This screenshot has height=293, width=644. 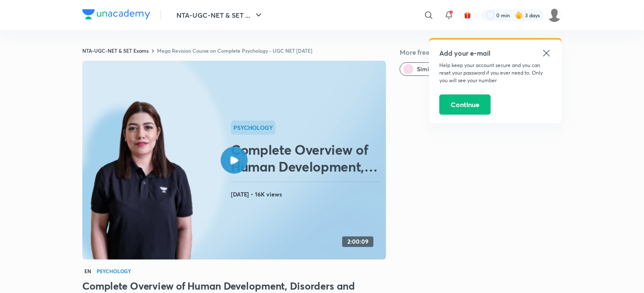 What do you see at coordinates (481, 52) in the screenshot?
I see `h5: More free classes` at bounding box center [481, 52].